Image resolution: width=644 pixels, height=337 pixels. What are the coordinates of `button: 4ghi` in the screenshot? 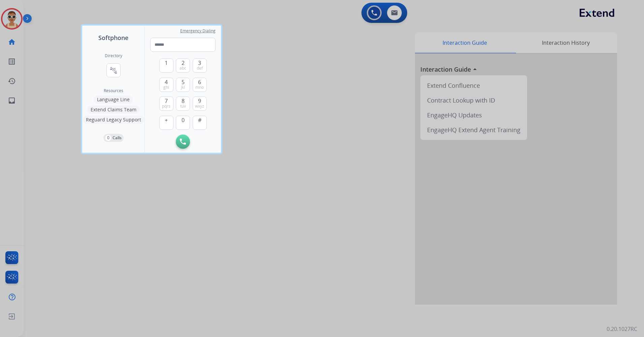 It's located at (166, 85).